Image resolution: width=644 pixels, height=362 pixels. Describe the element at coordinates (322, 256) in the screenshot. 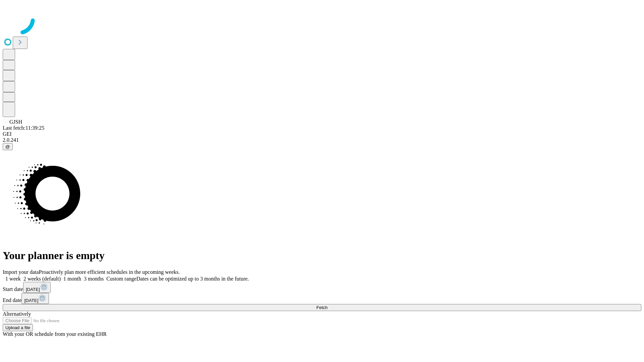

I see `h1: Your planner is empty` at that location.